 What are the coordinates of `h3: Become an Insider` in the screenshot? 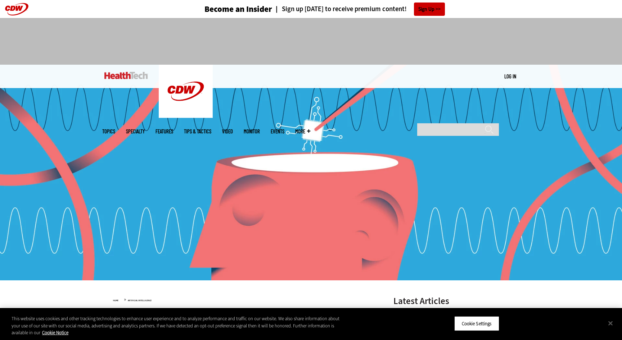 It's located at (238, 9).